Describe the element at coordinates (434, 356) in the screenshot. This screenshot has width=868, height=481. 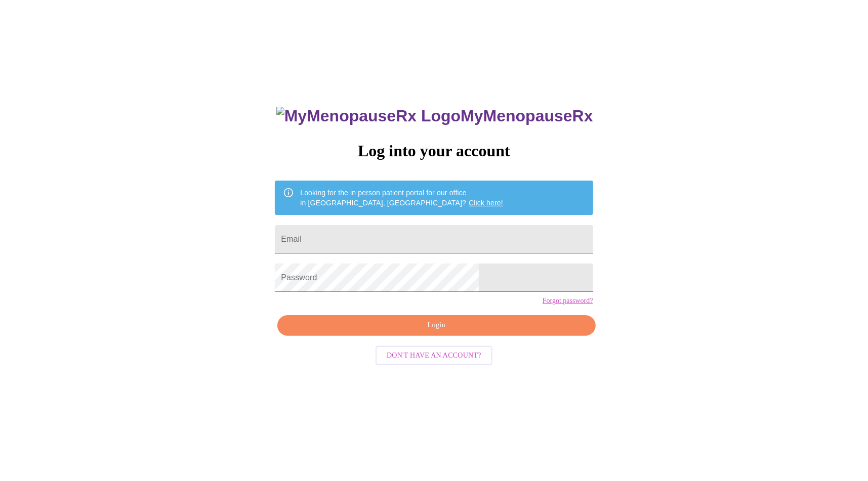
I see `button: Don't have an account?` at that location.